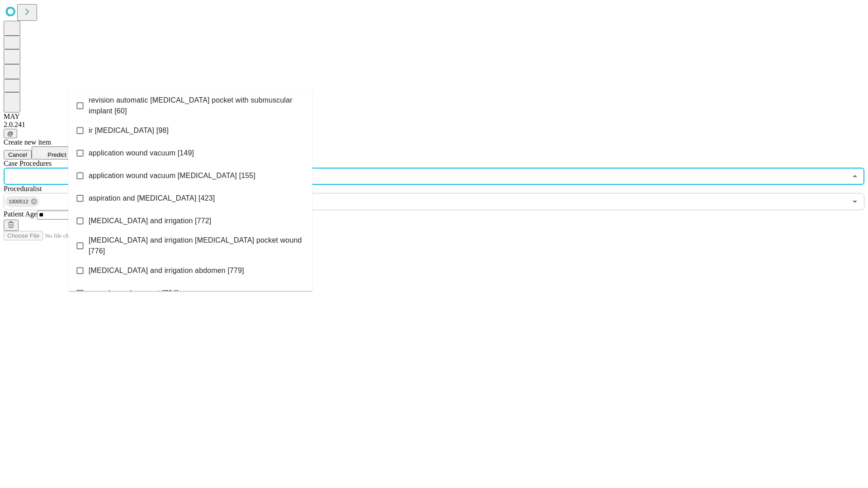 The image size is (868, 488). What do you see at coordinates (855, 176) in the screenshot?
I see `button: Close` at bounding box center [855, 176].